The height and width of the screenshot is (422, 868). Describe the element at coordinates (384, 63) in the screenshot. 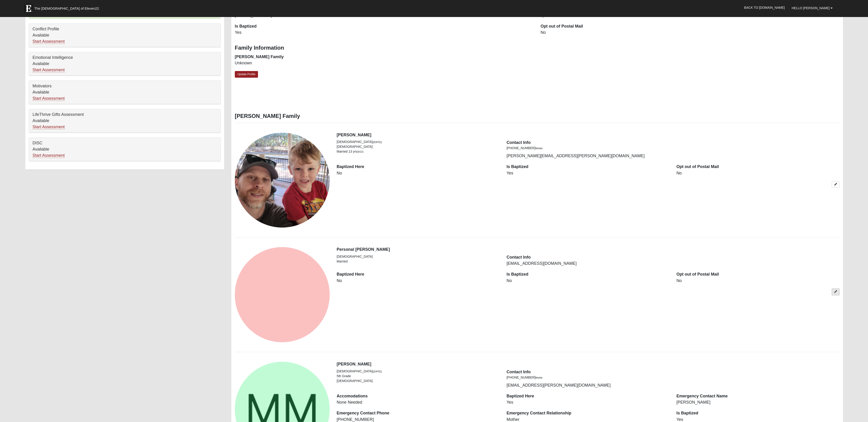

I see `dd: Unknown` at that location.